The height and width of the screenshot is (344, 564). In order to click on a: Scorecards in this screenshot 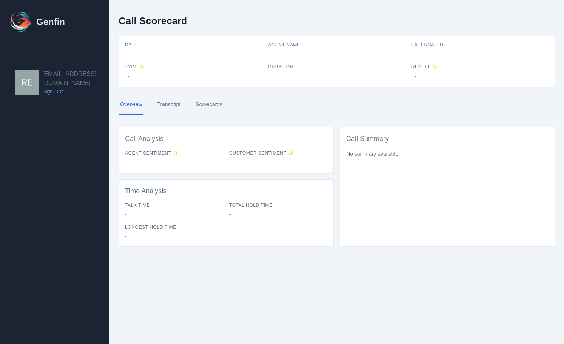, I will do `click(209, 105)`.